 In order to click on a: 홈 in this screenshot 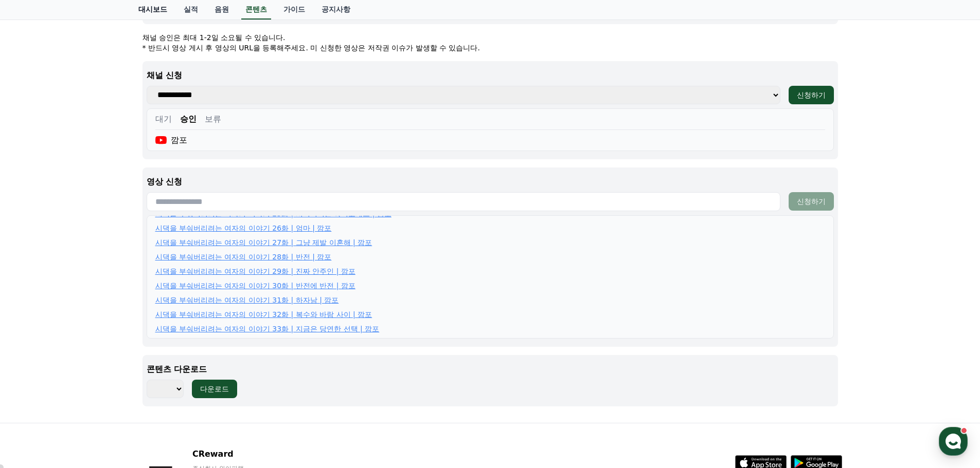, I will do `click(36, 339)`.